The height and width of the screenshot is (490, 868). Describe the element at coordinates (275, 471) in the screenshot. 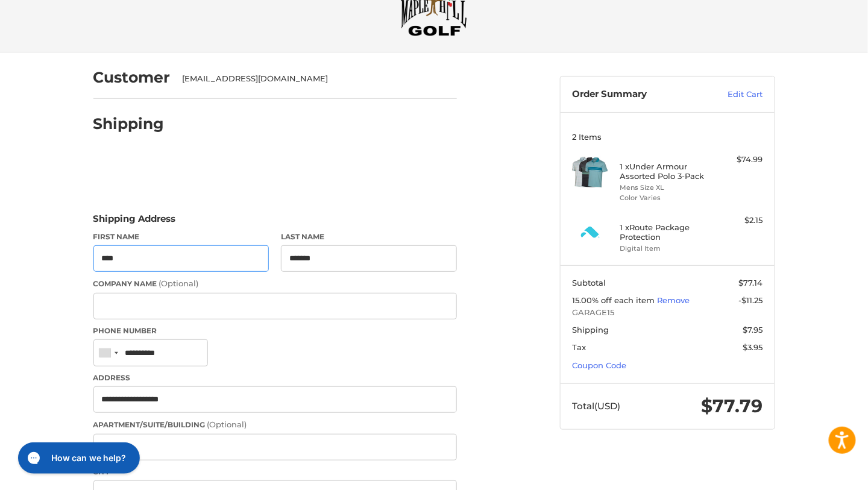

I see `label: City` at that location.